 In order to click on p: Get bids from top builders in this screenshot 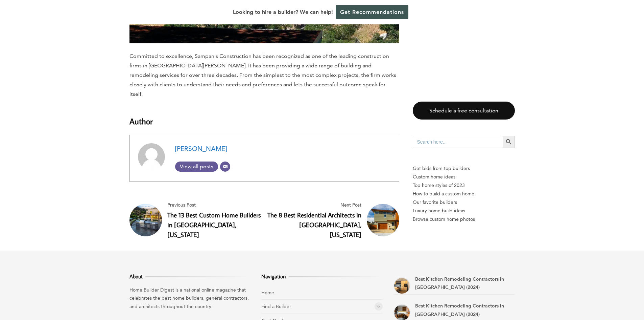, I will do `click(464, 168)`.